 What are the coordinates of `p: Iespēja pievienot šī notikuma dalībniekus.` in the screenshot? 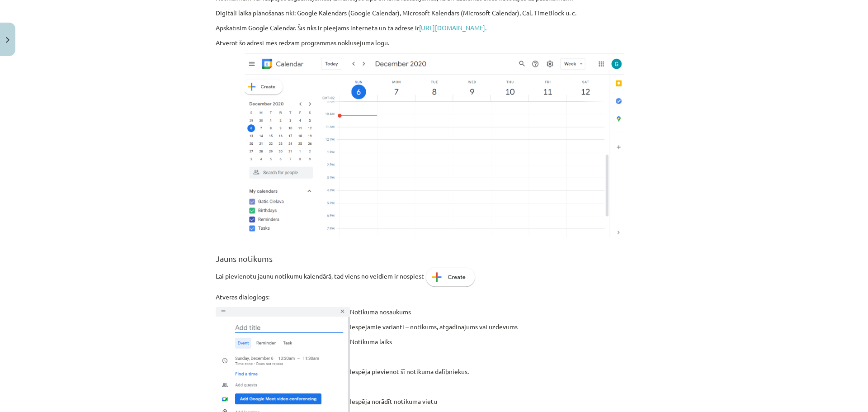 It's located at (434, 371).